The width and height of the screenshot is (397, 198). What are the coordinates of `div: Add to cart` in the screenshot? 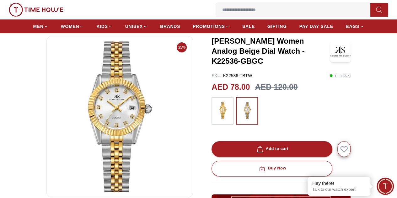 It's located at (271, 149).